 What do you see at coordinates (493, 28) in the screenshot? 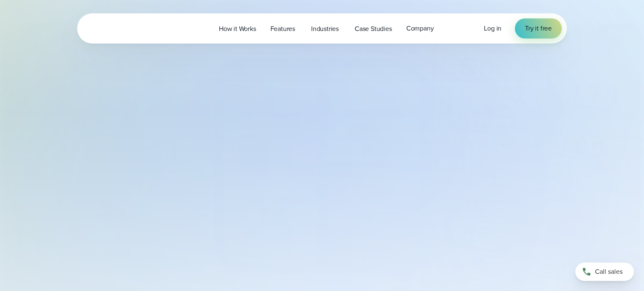
I see `span: Log in` at bounding box center [493, 28].